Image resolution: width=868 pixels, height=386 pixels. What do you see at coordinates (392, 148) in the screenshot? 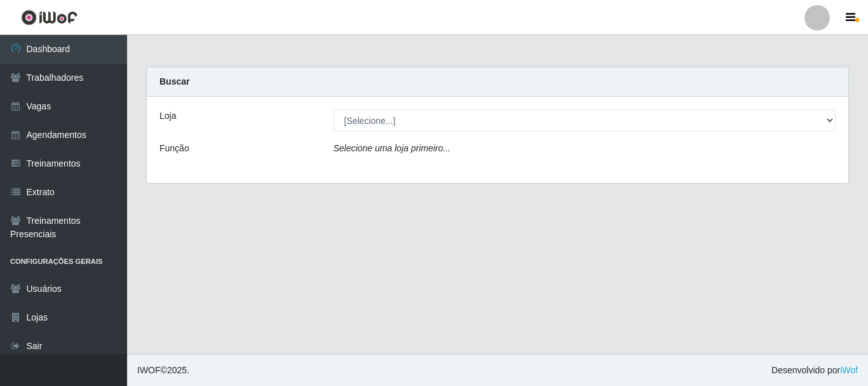
I see `i: Selecione uma loja primeiro...` at bounding box center [392, 148].